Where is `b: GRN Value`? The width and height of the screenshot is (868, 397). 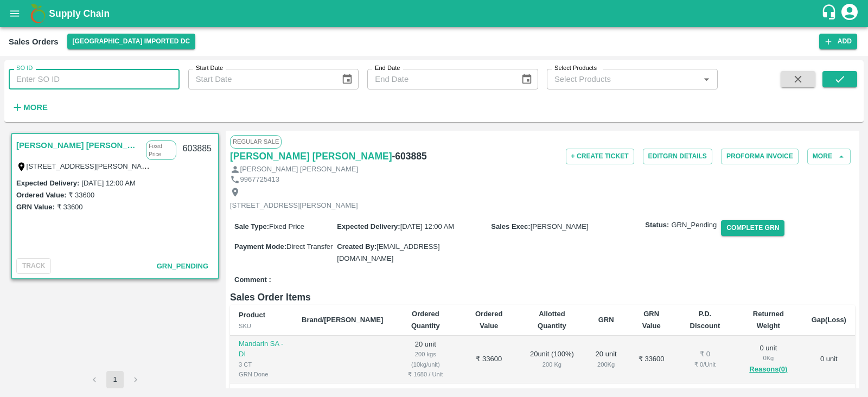 b: GRN Value is located at coordinates (652, 320).